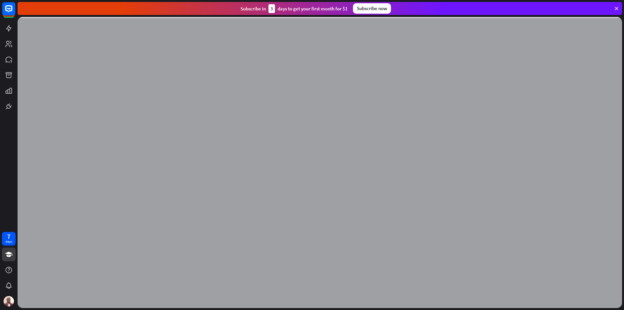 The image size is (624, 310). I want to click on div: Subscribe in days to get your first month for $1, so click(294, 8).